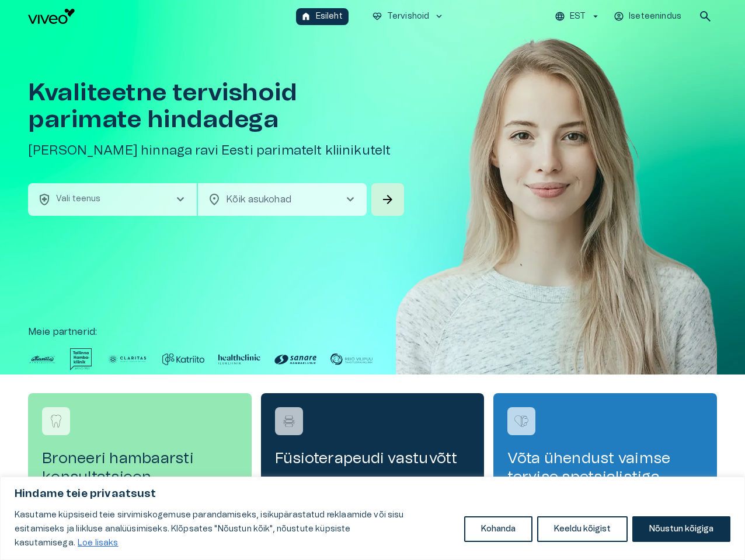  What do you see at coordinates (557, 221) in the screenshot?
I see `img: Woman smiling` at bounding box center [557, 221].